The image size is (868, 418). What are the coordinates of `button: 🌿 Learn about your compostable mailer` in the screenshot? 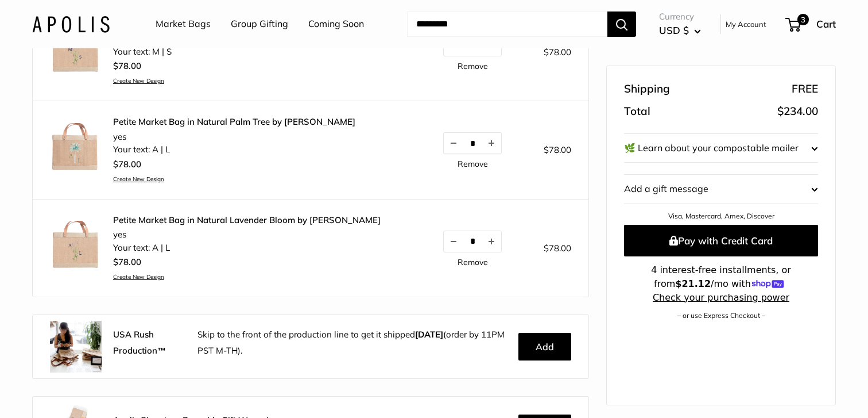 It's located at (721, 148).